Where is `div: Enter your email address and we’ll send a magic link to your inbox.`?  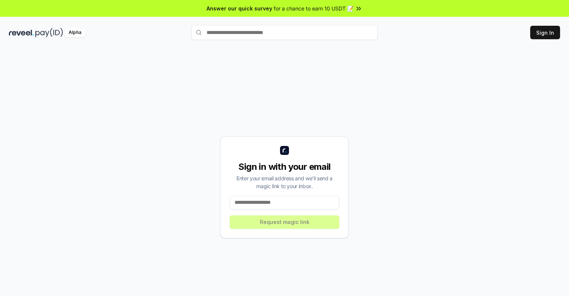
div: Enter your email address and we’ll send a magic link to your inbox. is located at coordinates (284, 182).